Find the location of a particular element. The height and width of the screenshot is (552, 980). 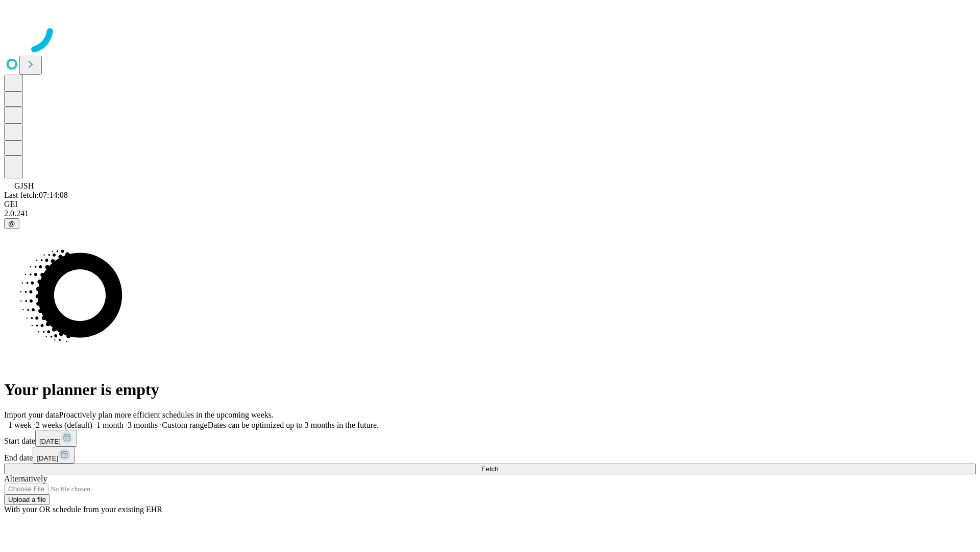

span: Custom range is located at coordinates (184, 425).